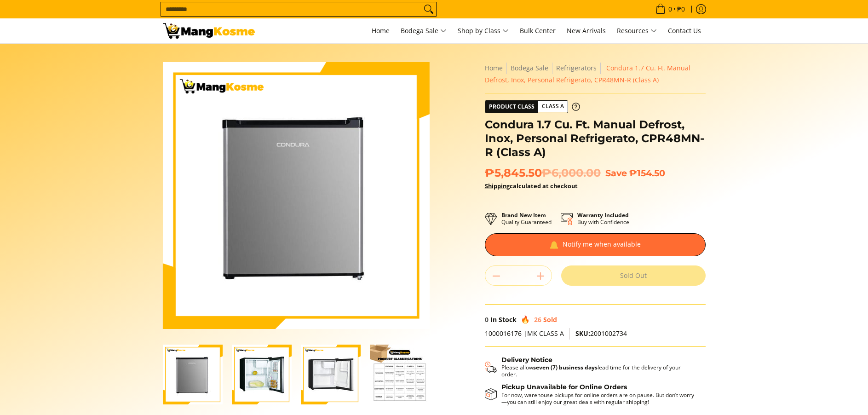 The height and width of the screenshot is (415, 868). What do you see at coordinates (647, 173) in the screenshot?
I see `span: ₱154.50` at bounding box center [647, 173].